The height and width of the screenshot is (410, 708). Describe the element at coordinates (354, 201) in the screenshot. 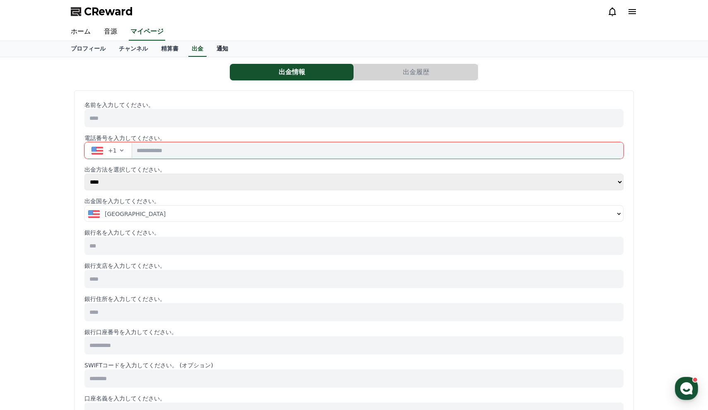

I see `p: 出金国を入力してください。` at that location.